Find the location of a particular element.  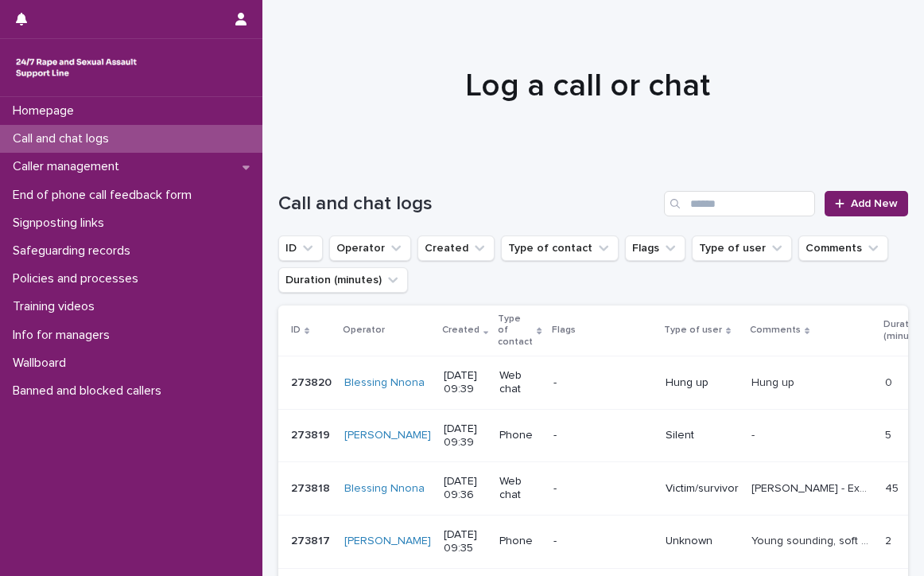

p: Flags is located at coordinates (564, 330).